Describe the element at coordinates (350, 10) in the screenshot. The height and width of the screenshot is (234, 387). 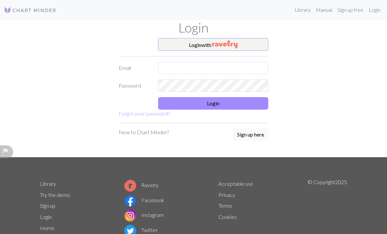
I see `a: Sign up free` at that location.